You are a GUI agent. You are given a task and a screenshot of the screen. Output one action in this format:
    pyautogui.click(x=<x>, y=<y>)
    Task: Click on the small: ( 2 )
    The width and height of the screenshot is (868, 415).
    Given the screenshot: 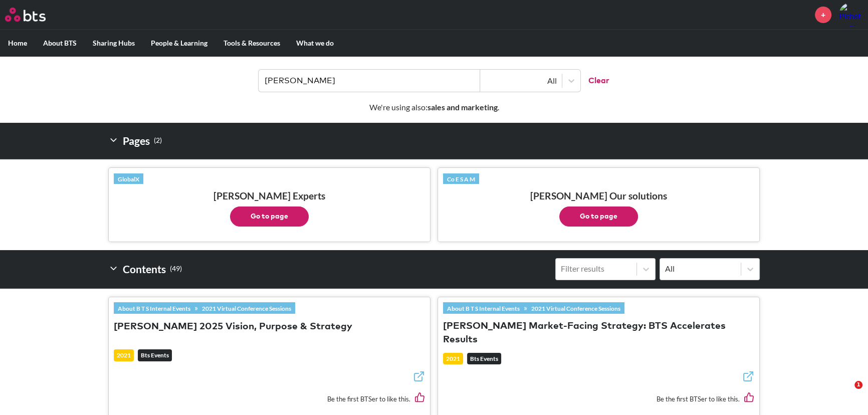 What is the action you would take?
    pyautogui.click(x=158, y=140)
    